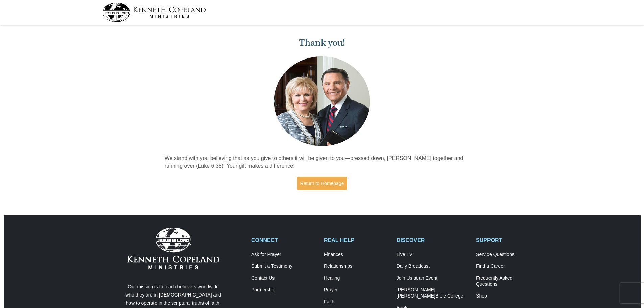 Image resolution: width=644 pixels, height=308 pixels. I want to click on a: Live TV, so click(433, 255).